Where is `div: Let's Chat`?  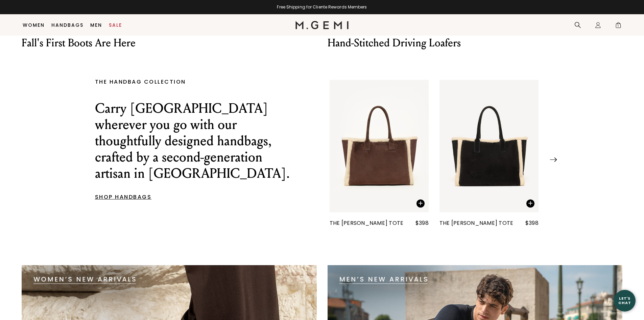 div: Let's Chat is located at coordinates (625, 300).